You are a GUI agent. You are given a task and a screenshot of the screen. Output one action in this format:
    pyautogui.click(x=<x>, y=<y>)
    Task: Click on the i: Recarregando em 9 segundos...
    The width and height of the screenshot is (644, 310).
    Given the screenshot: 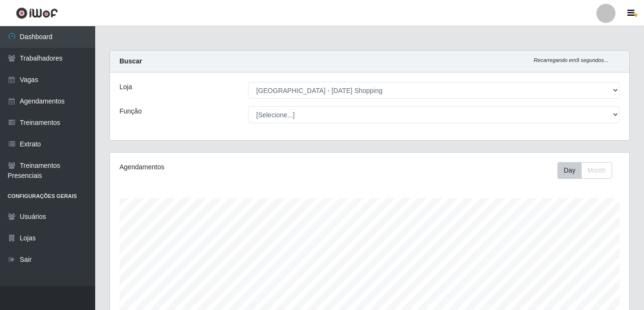 What is the action you would take?
    pyautogui.click(x=571, y=60)
    